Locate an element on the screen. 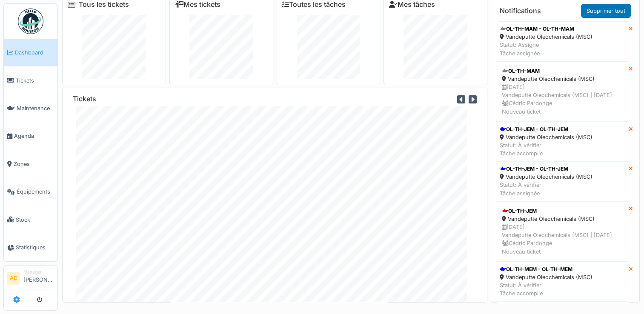 The height and width of the screenshot is (314, 644). div: OL-TH-MAM is located at coordinates (563, 71).